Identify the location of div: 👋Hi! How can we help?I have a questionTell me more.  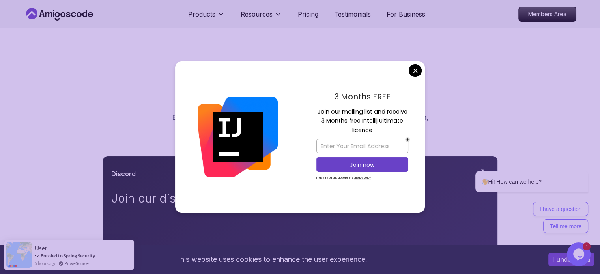
(71, 102).